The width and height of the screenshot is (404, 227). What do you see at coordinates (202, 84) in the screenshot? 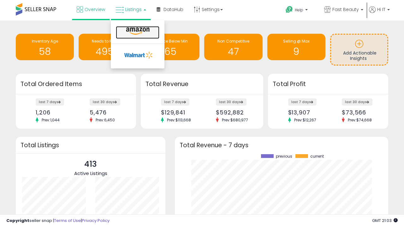
I see `h3: Total Revenue` at bounding box center [202, 84].